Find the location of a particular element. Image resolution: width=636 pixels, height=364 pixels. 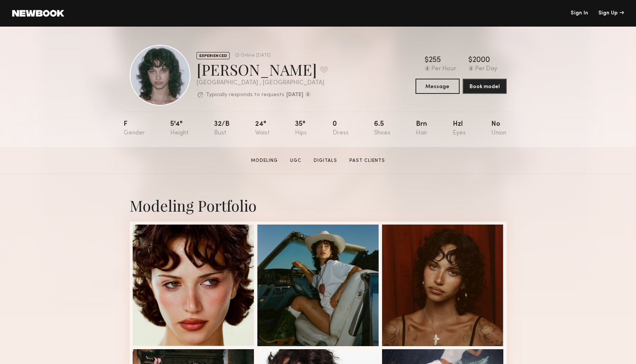

div: Per Day is located at coordinates (487, 69).